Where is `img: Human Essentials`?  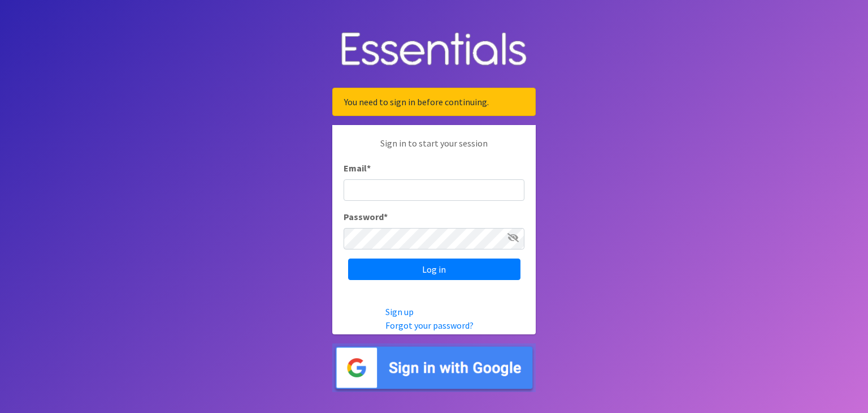
img: Human Essentials is located at coordinates (434, 49).